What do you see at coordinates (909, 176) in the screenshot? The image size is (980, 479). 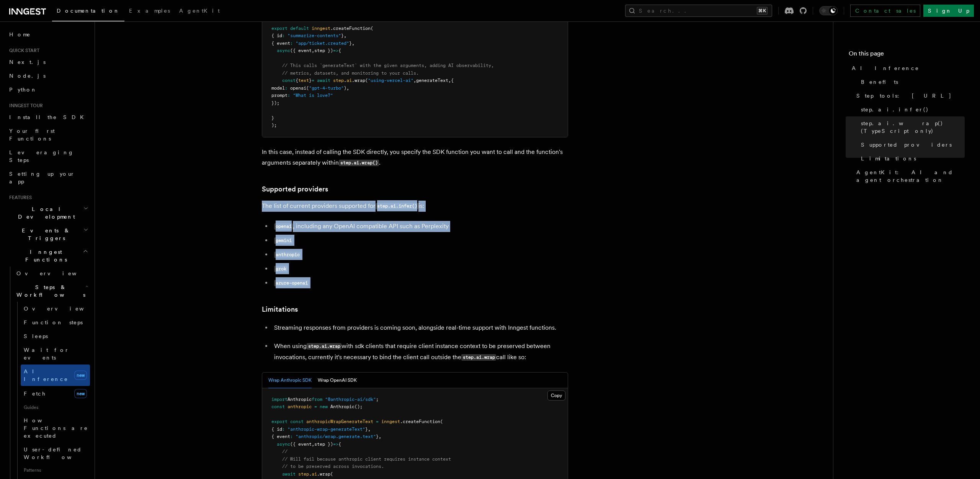 I see `a: AgentKit: AI and agent orchestration` at bounding box center [909, 176].